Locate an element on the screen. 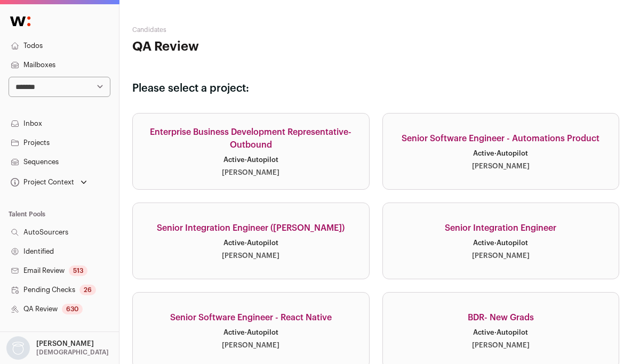  a: Senior Software Engineer - Automations Product is located at coordinates (501, 151).